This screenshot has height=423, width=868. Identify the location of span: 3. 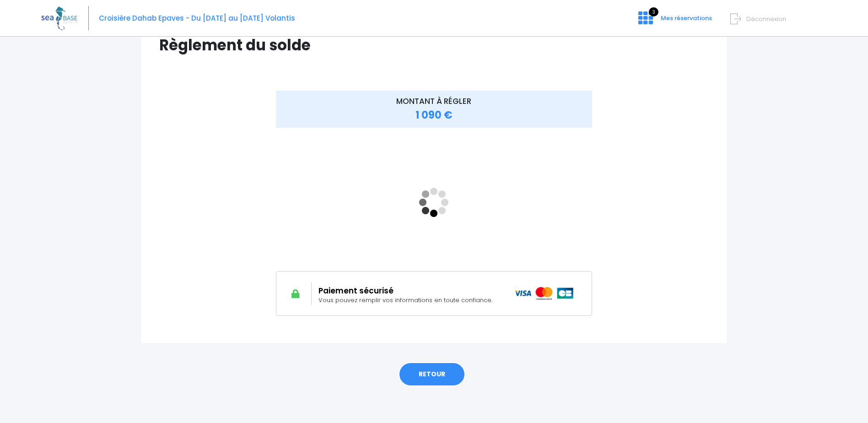
(653, 12).